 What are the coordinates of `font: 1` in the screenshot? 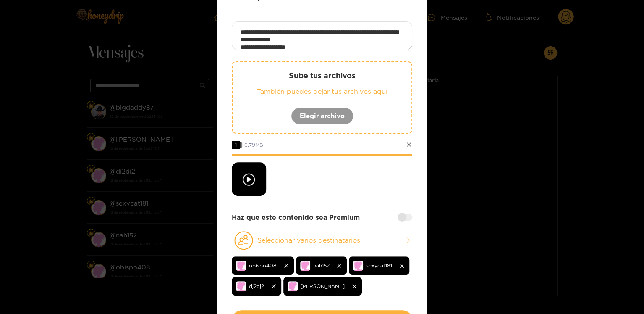 It's located at (236, 145).